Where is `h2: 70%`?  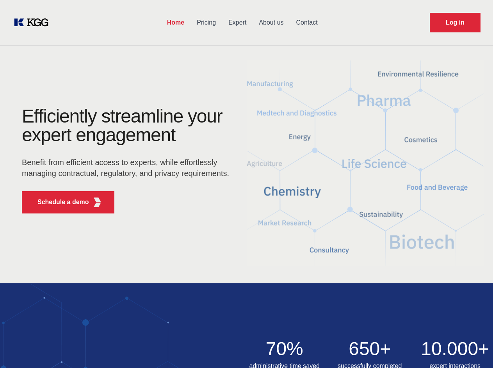
h2: 70% is located at coordinates (285, 349).